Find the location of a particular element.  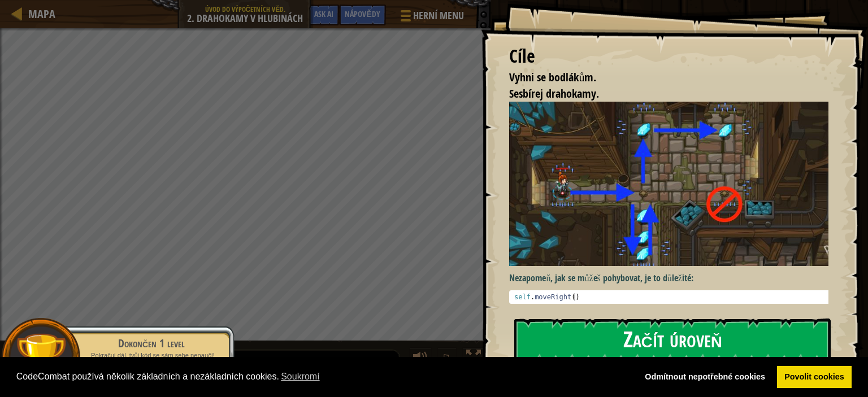

a: allow cookies is located at coordinates (814, 377).